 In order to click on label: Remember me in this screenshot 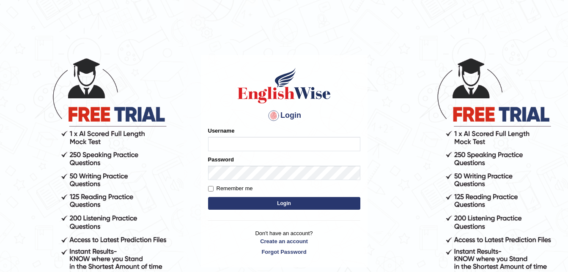, I will do `click(231, 188)`.